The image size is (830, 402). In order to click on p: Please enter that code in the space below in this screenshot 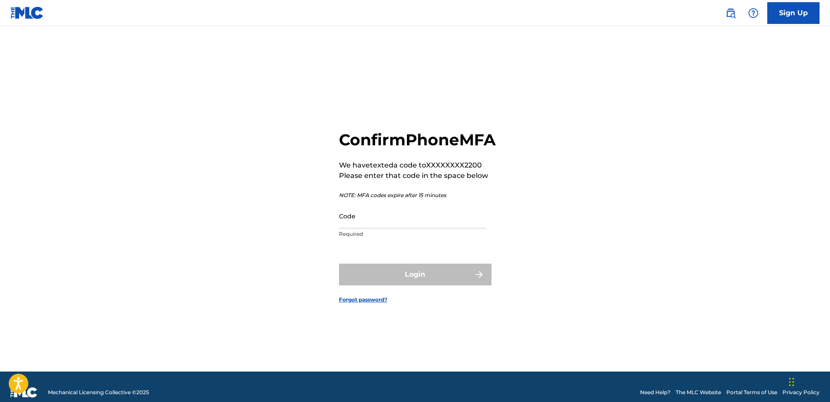, I will do `click(417, 176)`.